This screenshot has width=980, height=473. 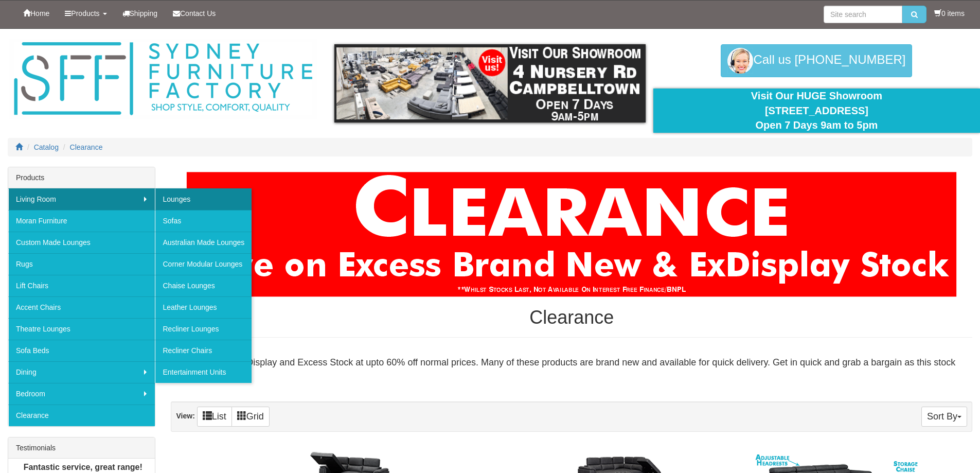 What do you see at coordinates (46, 147) in the screenshot?
I see `span: Catalog` at bounding box center [46, 147].